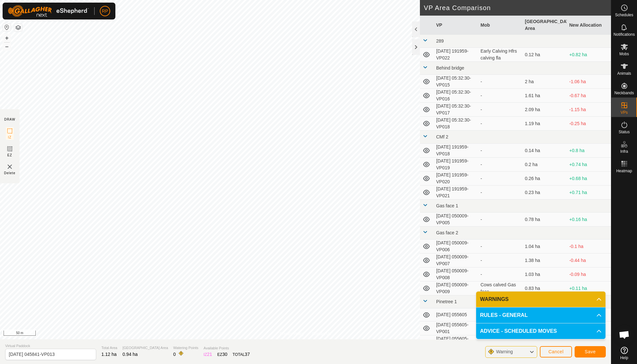 Image resolution: width=637 pixels, height=364 pixels. What do you see at coordinates (545, 96) in the screenshot?
I see `td: 1.61 ha` at bounding box center [545, 96].